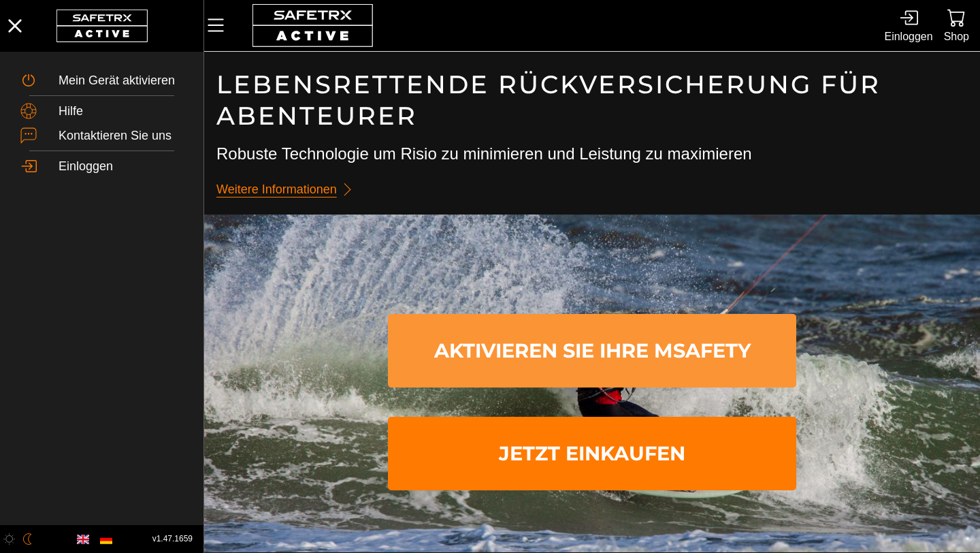 Image resolution: width=980 pixels, height=553 pixels. I want to click on a: Weitere Informationen, so click(289, 190).